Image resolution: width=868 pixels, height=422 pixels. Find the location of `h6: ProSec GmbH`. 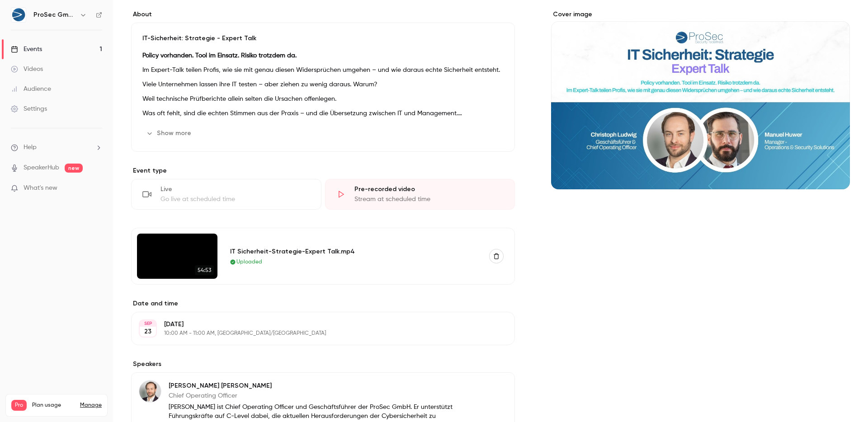

h6: ProSec GmbH is located at coordinates (55, 15).